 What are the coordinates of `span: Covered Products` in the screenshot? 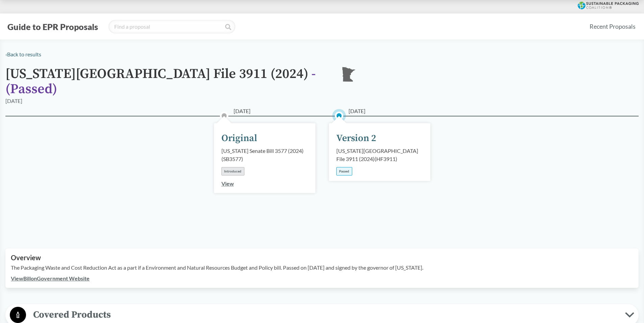 It's located at (326, 315).